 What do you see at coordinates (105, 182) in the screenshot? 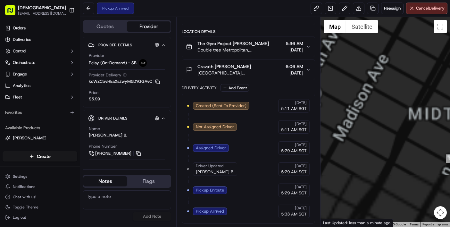
I see `button: Notes` at bounding box center [105, 182].